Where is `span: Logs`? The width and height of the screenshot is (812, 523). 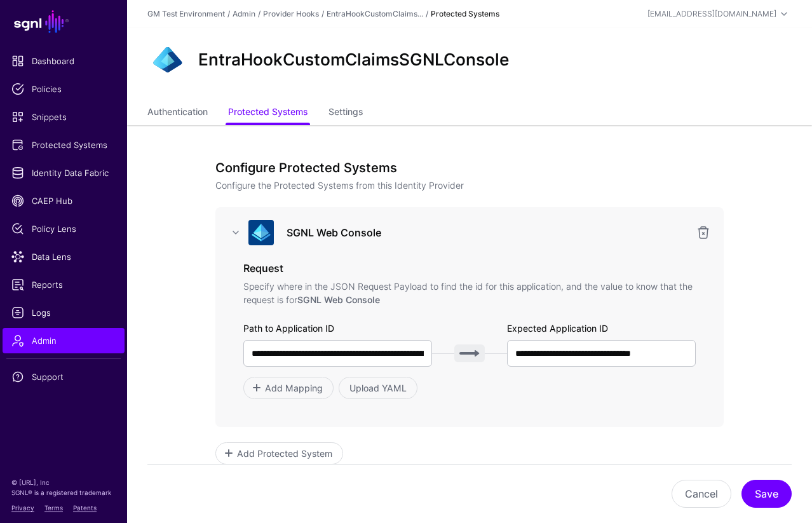
span: Logs is located at coordinates (63, 313).